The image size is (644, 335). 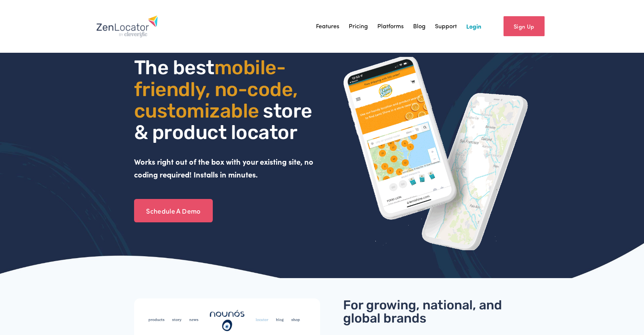 What do you see at coordinates (424, 312) in the screenshot?
I see `span: For growing, national, and global brands` at bounding box center [424, 312].